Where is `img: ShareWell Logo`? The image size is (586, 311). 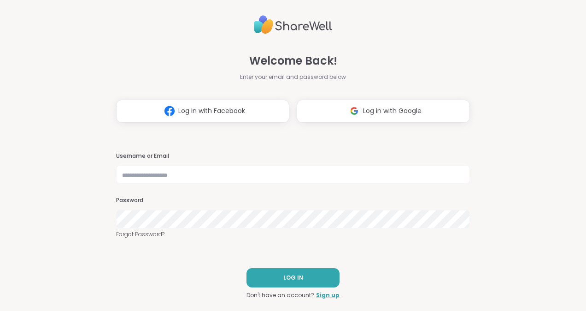 img: ShareWell Logo is located at coordinates (293, 24).